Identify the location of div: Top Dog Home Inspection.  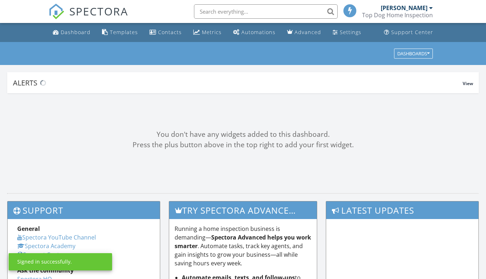
(397, 15).